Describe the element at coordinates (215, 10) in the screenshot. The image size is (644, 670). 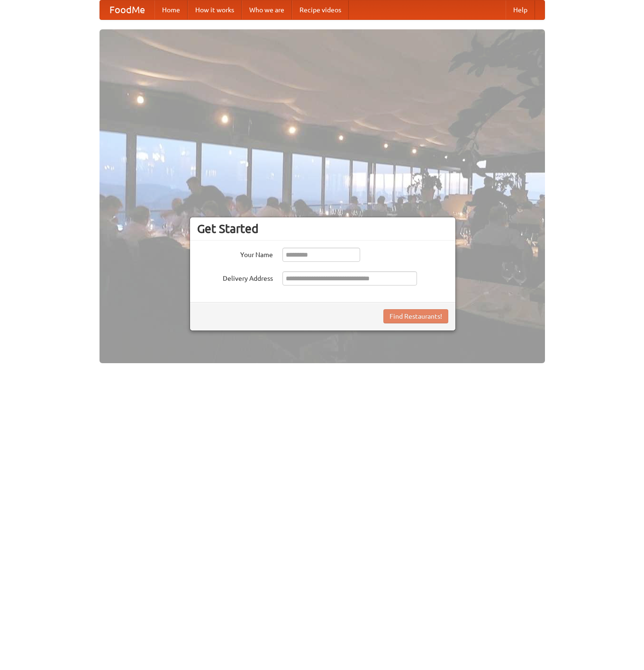
I see `a: How it works` at that location.